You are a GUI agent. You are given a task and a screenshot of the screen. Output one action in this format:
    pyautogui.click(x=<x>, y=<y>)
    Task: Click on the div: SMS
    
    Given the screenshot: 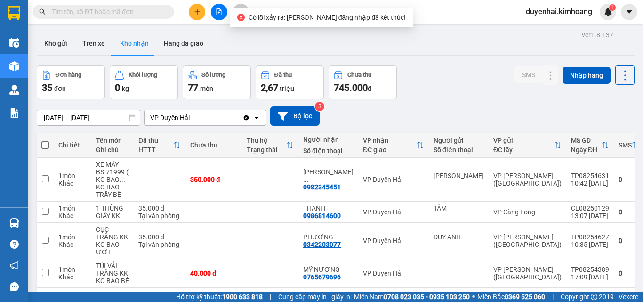 What is the action you would take?
    pyautogui.click(x=625, y=145)
    